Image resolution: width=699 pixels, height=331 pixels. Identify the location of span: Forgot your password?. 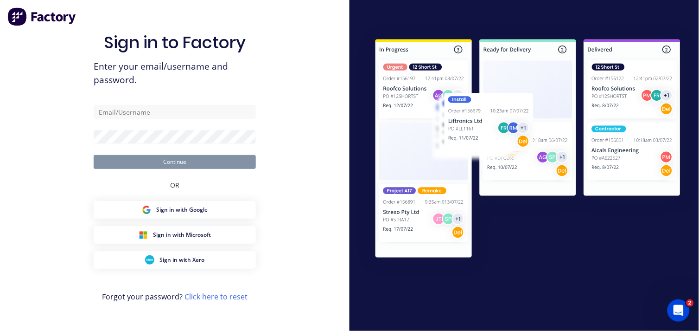
(175, 296).